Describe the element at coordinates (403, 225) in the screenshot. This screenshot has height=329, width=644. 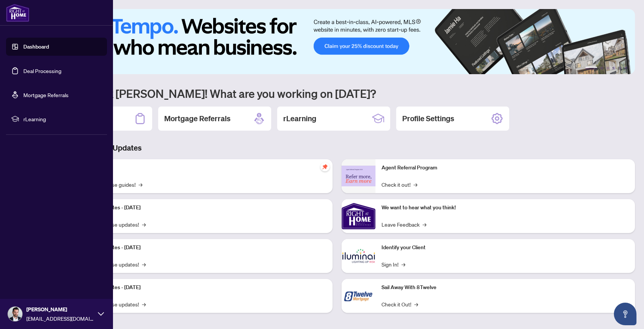
I see `a: Leave Feedback→` at that location.